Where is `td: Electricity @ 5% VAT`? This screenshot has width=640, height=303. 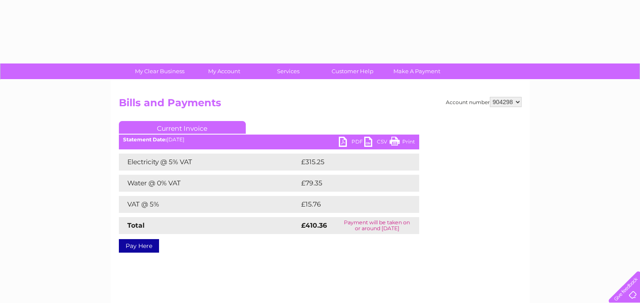 td: Electricity @ 5% VAT is located at coordinates (209, 162).